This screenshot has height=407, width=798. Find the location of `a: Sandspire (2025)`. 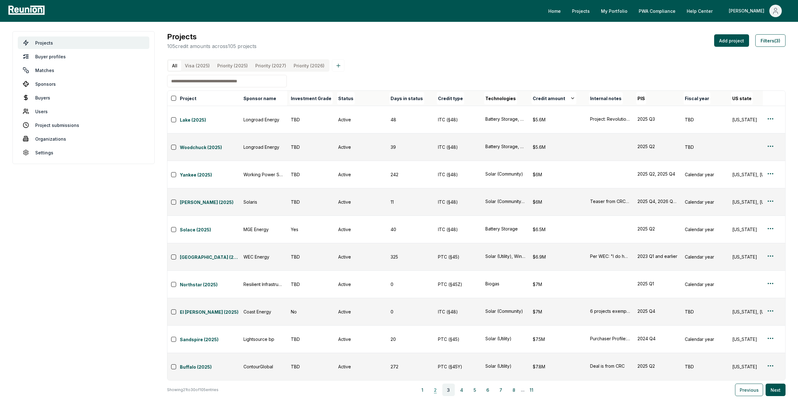

a: Sandspire (2025) is located at coordinates (210, 340).